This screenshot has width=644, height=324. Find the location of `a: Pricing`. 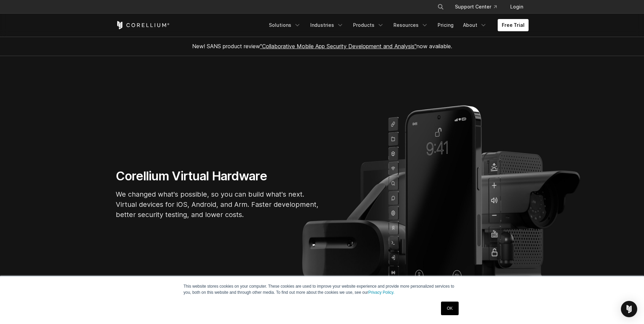

a: Pricing is located at coordinates (445, 25).